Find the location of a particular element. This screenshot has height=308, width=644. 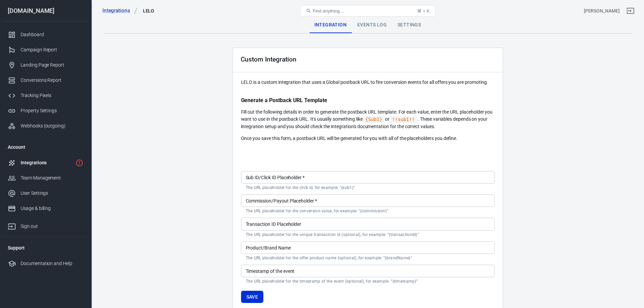

div: Tracking Pixels is located at coordinates (52, 95).